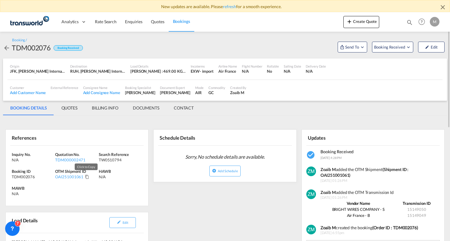  I want to click on b: Zoaib M, so click(328, 227).